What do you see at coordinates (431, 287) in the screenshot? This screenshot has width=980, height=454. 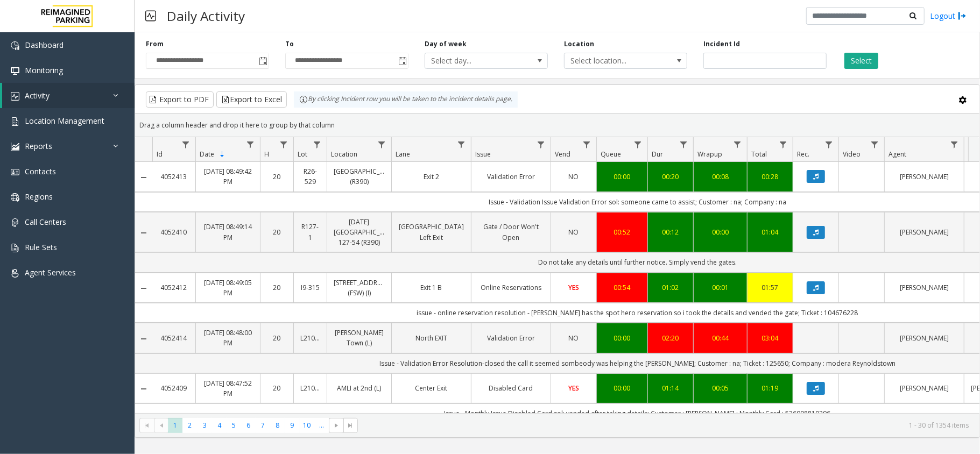 I see `a: Exit 1 B` at bounding box center [431, 287].